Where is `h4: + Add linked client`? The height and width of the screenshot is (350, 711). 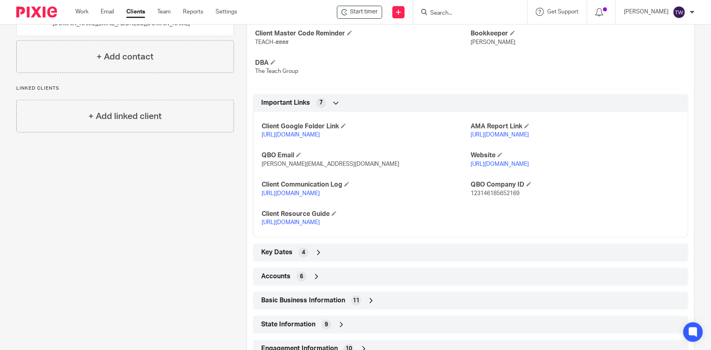
h4: + Add linked client is located at coordinates (125, 116).